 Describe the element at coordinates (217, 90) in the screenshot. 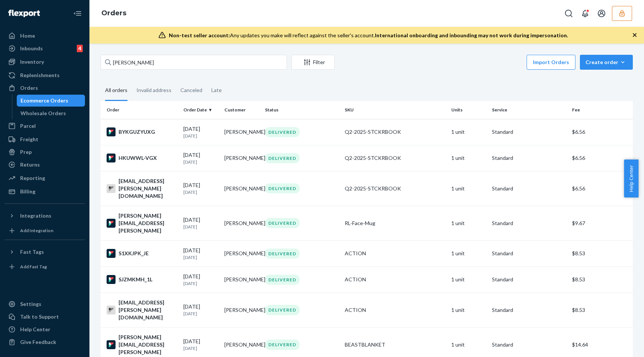

I see `div: Late` at that location.